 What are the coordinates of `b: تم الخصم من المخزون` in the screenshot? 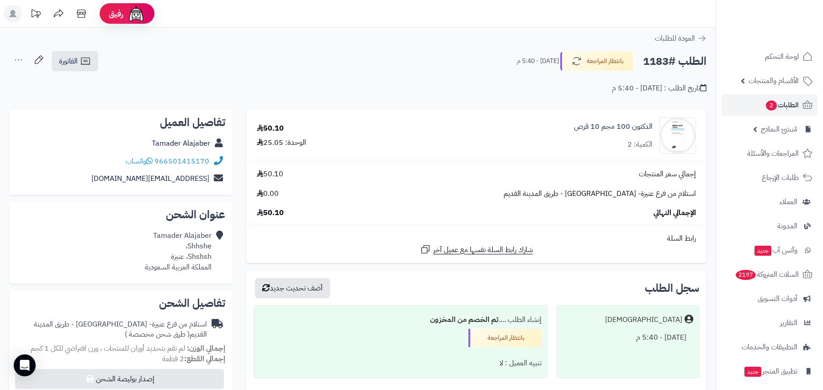 It's located at (464, 320).